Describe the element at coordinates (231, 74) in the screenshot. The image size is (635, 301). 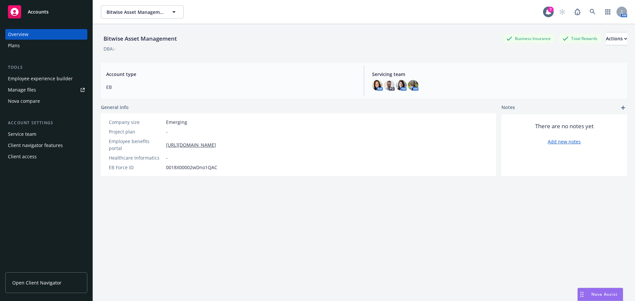
I see `span: Account type` at that location.